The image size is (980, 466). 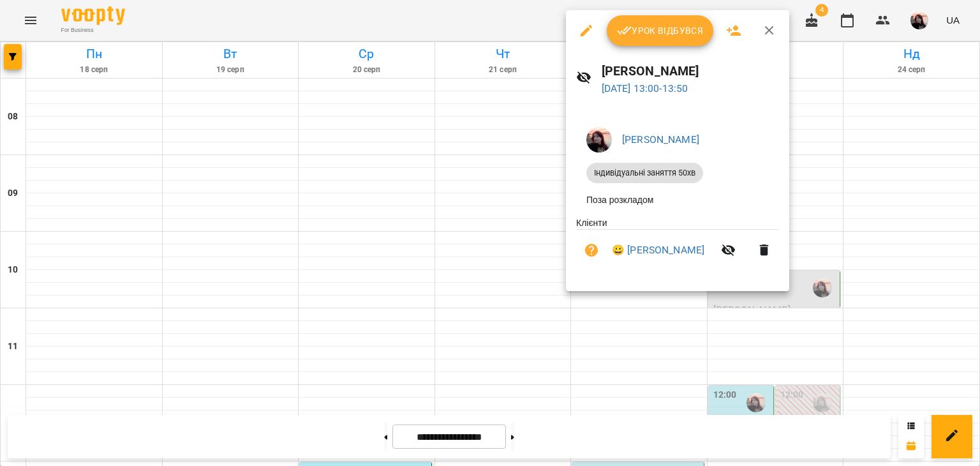 I want to click on button: Візит ще не сплачено. Додати оплату?, so click(x=591, y=250).